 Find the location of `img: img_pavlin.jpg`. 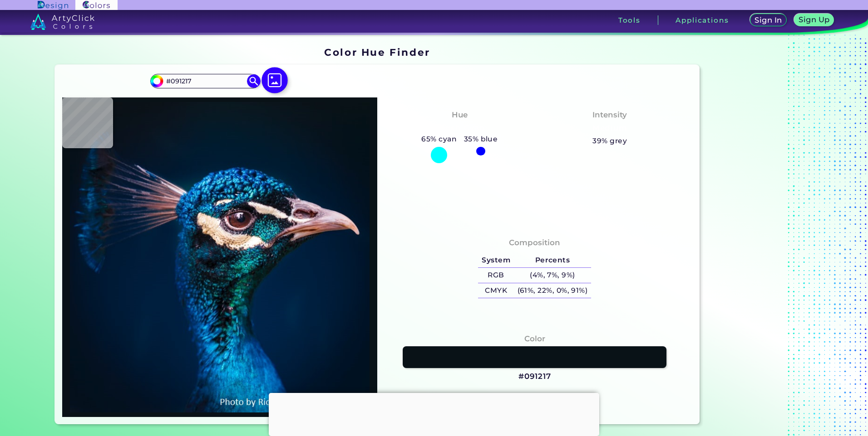

img: img_pavlin.jpg is located at coordinates (219, 257).